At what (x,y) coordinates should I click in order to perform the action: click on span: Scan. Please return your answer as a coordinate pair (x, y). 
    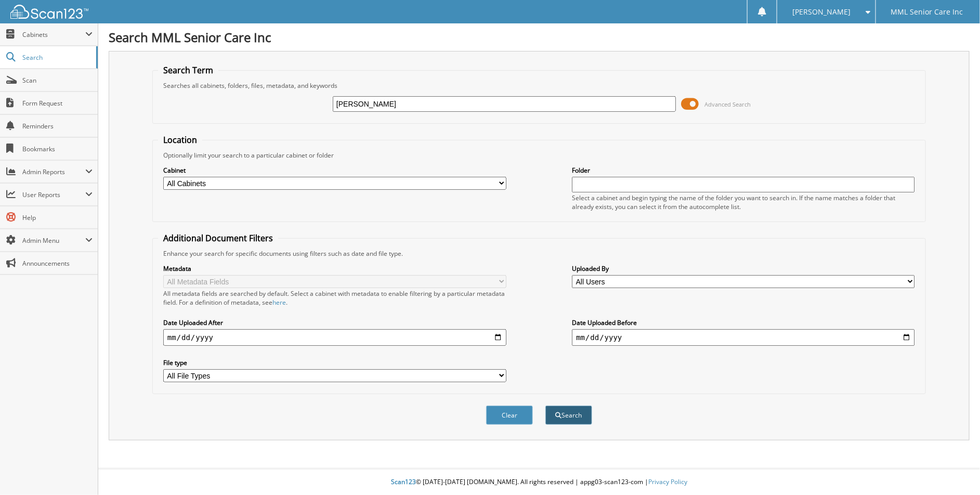
    Looking at the image, I should click on (57, 80).